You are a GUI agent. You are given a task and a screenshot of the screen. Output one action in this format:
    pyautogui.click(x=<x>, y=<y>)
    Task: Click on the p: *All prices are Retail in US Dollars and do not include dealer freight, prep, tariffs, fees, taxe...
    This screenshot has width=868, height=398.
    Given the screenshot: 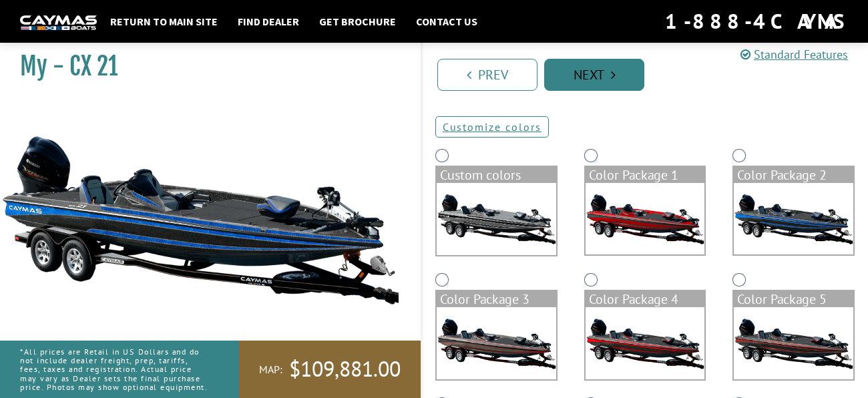 What is the action you would take?
    pyautogui.click(x=114, y=370)
    